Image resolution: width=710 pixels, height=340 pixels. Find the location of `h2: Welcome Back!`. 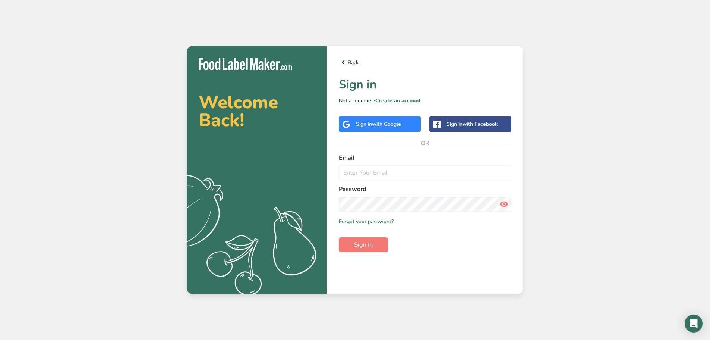

h2: Welcome Back! is located at coordinates (257, 111).